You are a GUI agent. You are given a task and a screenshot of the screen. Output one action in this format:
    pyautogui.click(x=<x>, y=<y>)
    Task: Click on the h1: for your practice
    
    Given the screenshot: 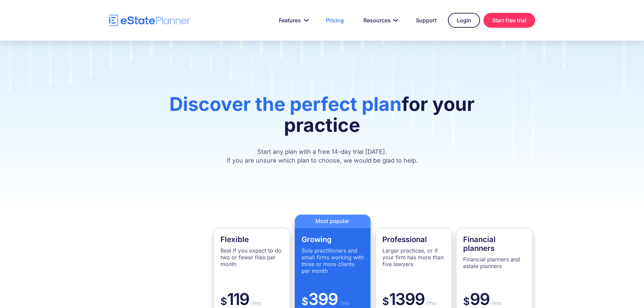 What is the action you would take?
    pyautogui.click(x=322, y=118)
    